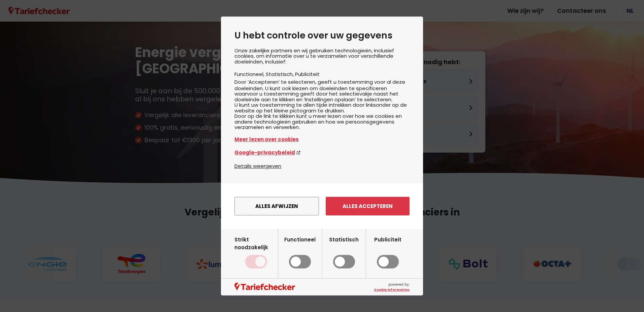 The image size is (644, 312). What do you see at coordinates (250, 74) in the screenshot?
I see `li: Functioneel` at bounding box center [250, 74].